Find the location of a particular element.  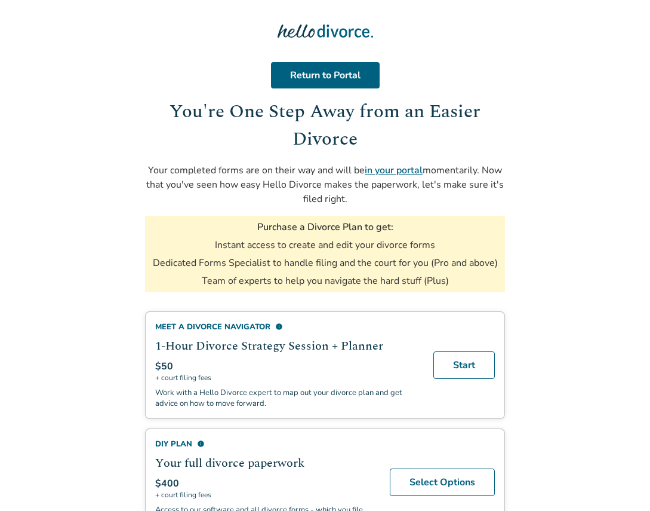

div: Meet a divorce navigator is located at coordinates (287, 327).